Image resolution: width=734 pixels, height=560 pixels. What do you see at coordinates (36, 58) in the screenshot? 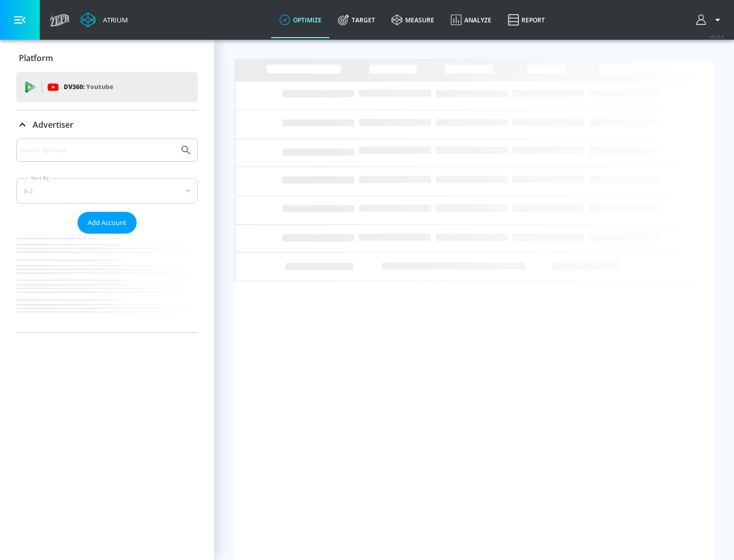
I see `p: Platform` at bounding box center [36, 58].